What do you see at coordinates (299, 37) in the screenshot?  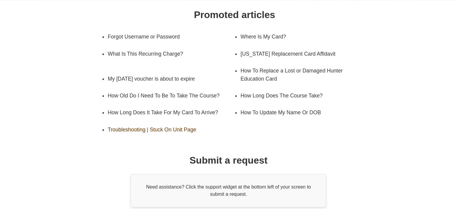 I see `a: Where Is My Card?` at bounding box center [299, 37].